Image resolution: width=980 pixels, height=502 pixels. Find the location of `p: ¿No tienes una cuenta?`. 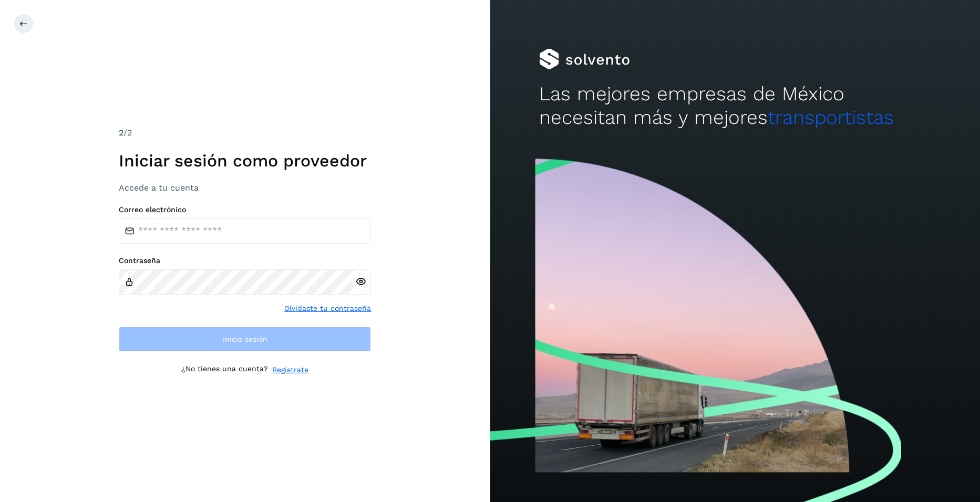

p: ¿No tienes una cuenta? is located at coordinates (225, 369).